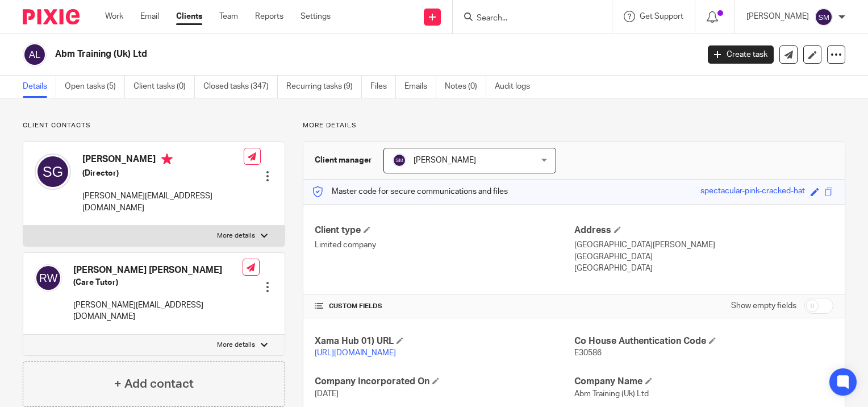 The image size is (868, 407). Describe the element at coordinates (704, 341) in the screenshot. I see `h4: Co House Authentication Code` at that location.